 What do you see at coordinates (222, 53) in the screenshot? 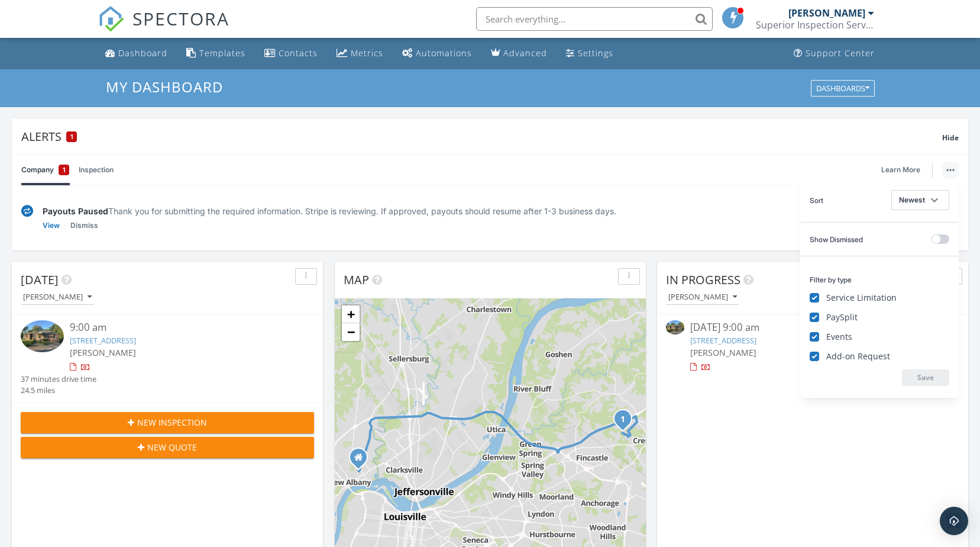
I see `div: Templates` at bounding box center [222, 53].